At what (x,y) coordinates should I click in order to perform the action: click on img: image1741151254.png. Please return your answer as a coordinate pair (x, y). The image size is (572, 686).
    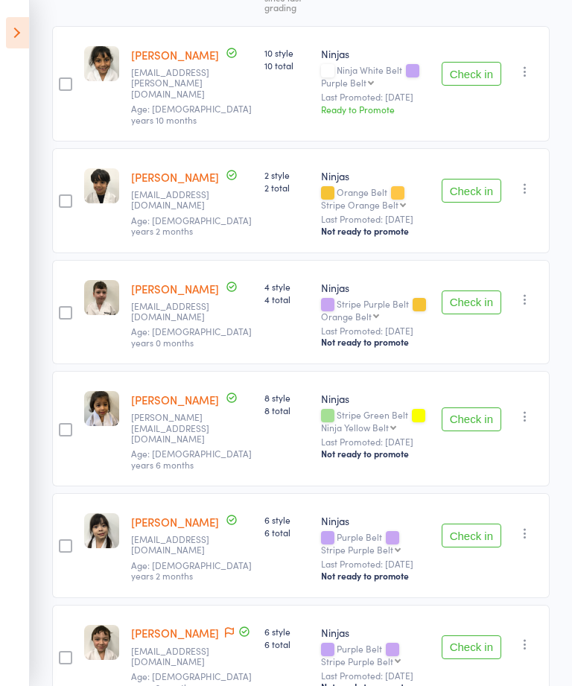
    Looking at the image, I should click on (101, 530).